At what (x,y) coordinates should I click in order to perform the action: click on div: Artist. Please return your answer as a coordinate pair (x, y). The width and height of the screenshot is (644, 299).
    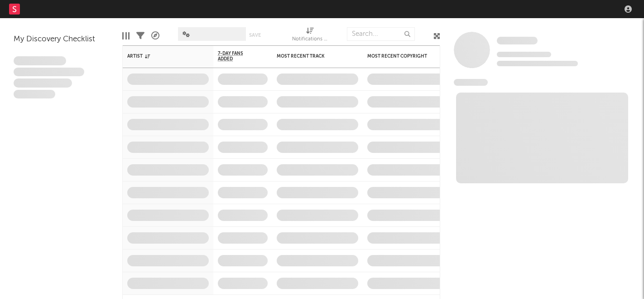
    Looking at the image, I should click on (161, 56).